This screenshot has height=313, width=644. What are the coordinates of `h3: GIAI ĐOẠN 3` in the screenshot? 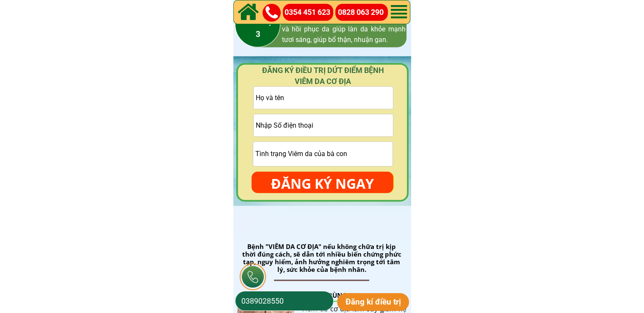 It's located at (258, 28).